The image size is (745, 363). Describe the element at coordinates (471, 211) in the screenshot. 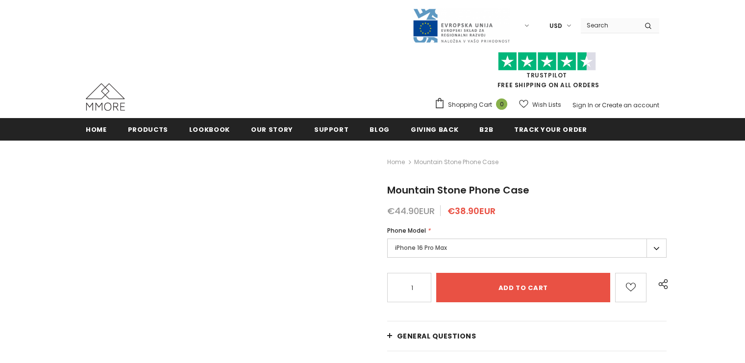

I see `span: €38.90EUR` at that location.